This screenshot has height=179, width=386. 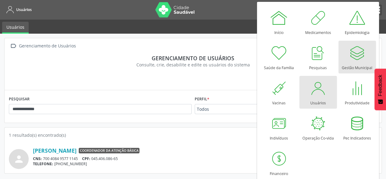 I want to click on a: Vacinas, so click(x=279, y=92).